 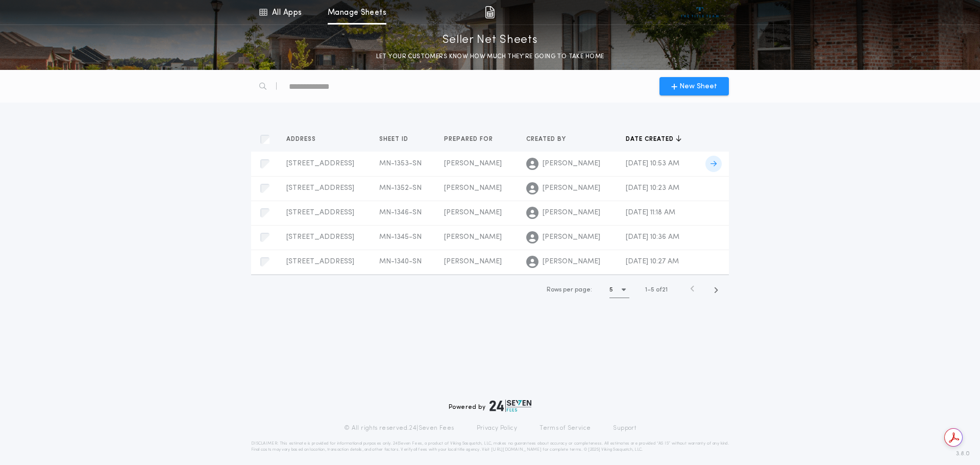 What do you see at coordinates (400, 163) in the screenshot?
I see `span: MN-1353-SN` at bounding box center [400, 163].